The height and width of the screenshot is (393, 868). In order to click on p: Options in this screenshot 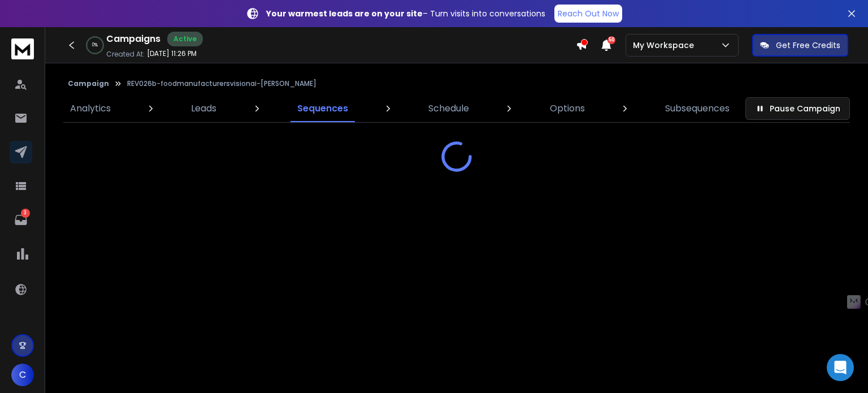, I will do `click(567, 109)`.